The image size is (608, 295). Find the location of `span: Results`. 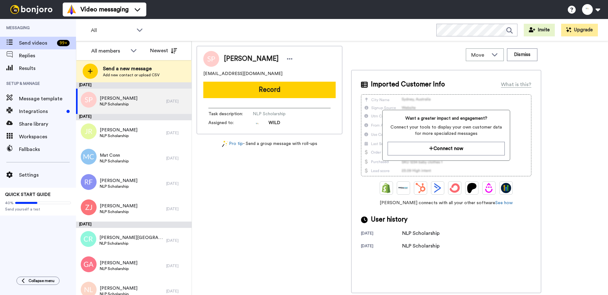

span: Results is located at coordinates (48, 68).